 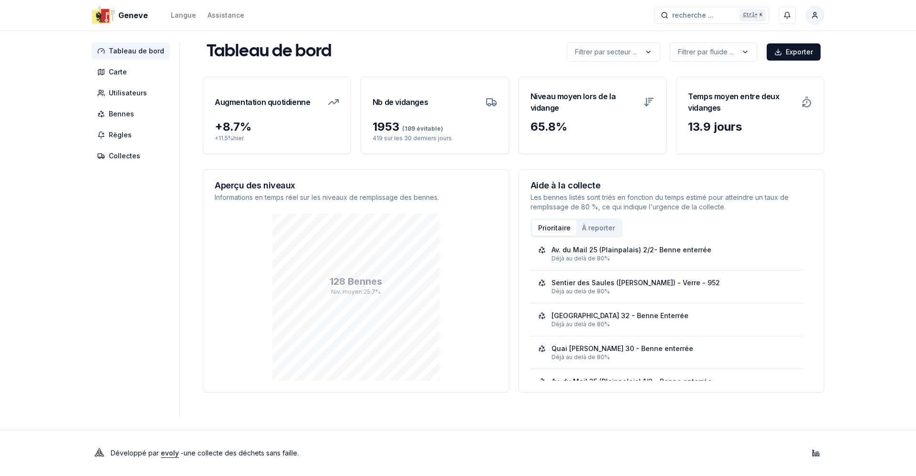 What do you see at coordinates (706, 52) in the screenshot?
I see `p: Filtrer par fluide ...` at bounding box center [706, 52].